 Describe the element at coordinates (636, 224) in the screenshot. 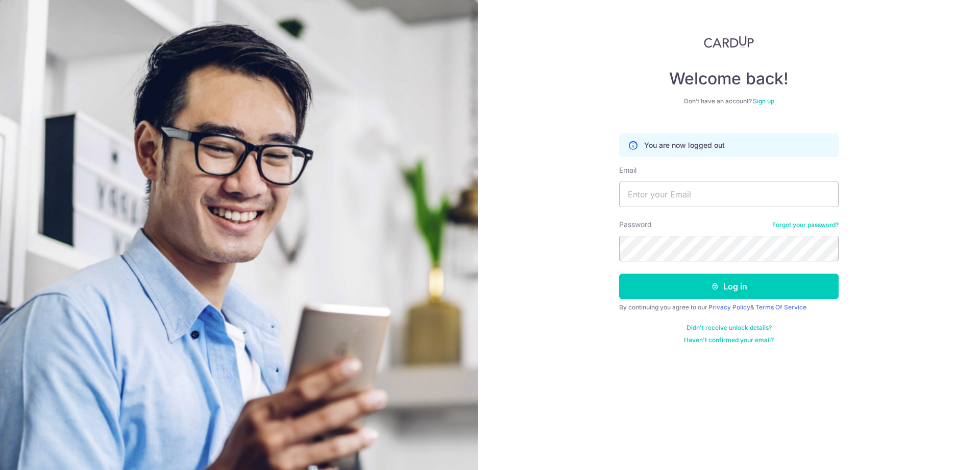

I see `label: Password` at that location.